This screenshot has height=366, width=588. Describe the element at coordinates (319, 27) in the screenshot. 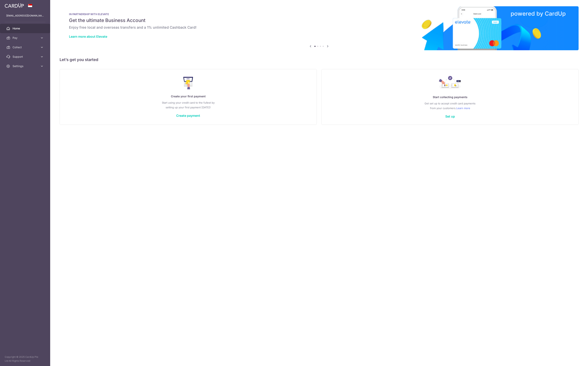

I see `h6: Enjoy free local and overseas transfers and a 1% unlimited Cashback Card!` at that location.